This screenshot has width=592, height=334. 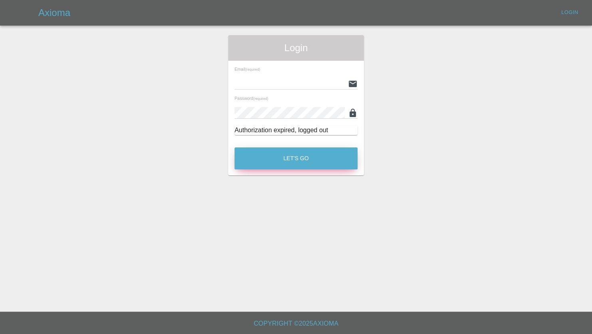 I want to click on a: Login, so click(x=570, y=12).